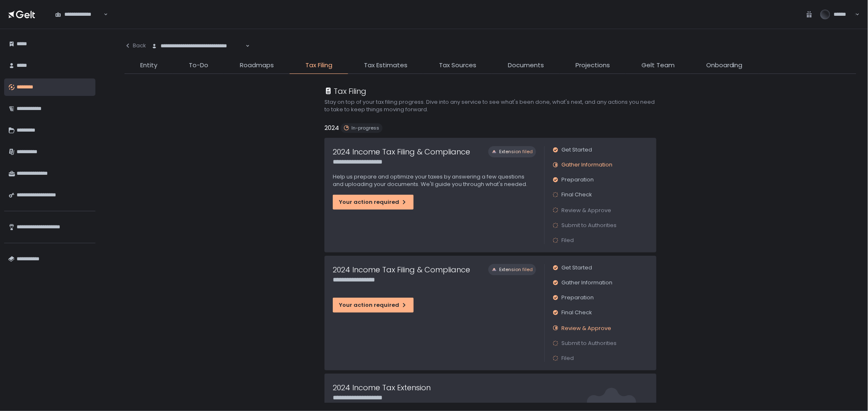  I want to click on span: Tax Filing, so click(318, 65).